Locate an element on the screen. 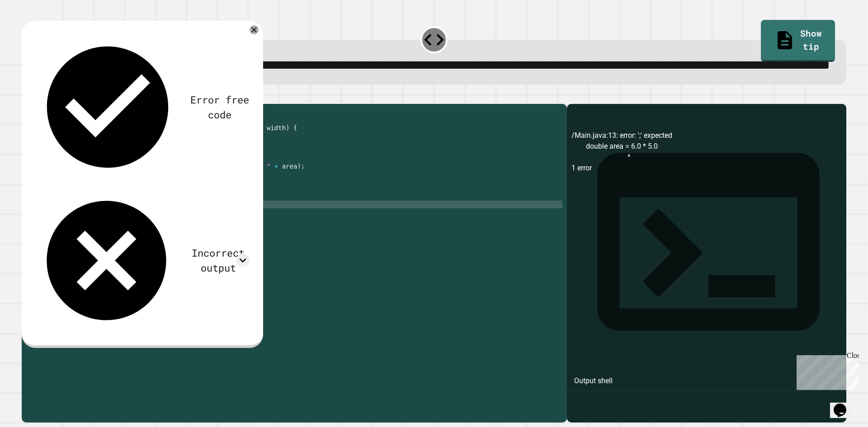 Image resolution: width=868 pixels, height=427 pixels. div: Chat with us now!Close is located at coordinates (33, 31).